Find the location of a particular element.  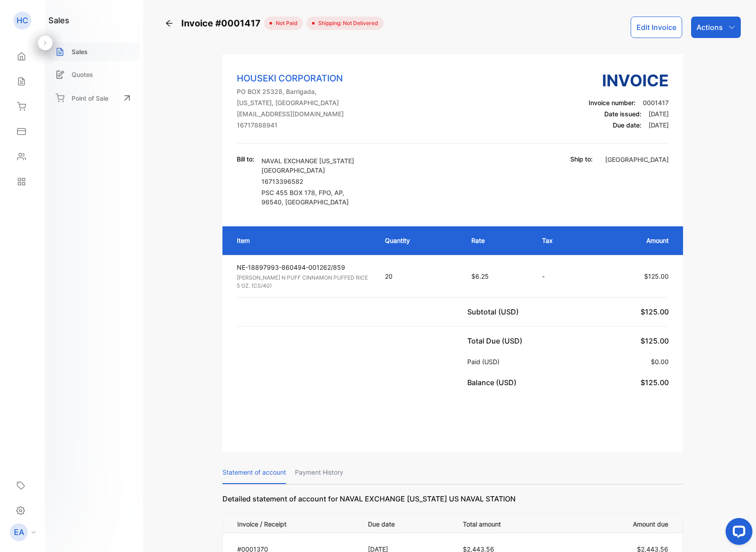

p: Bill to: is located at coordinates (245, 159).